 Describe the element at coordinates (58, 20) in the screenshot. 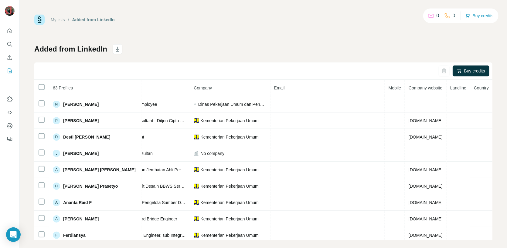

I see `a: My lists` at that location.